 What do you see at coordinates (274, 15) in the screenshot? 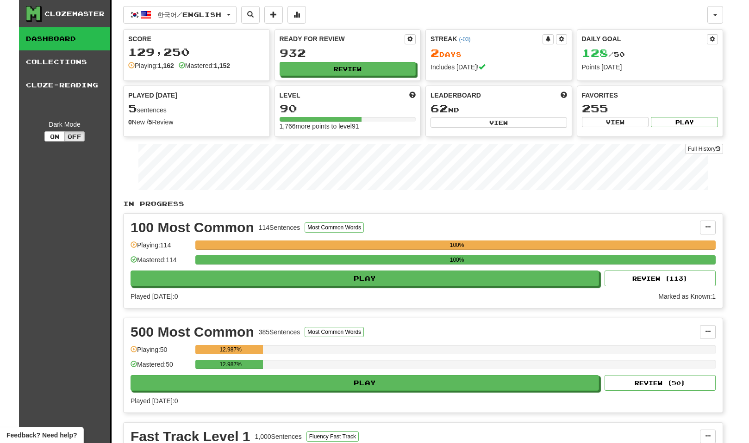
I see `button: Add sentence to collection` at bounding box center [274, 15].